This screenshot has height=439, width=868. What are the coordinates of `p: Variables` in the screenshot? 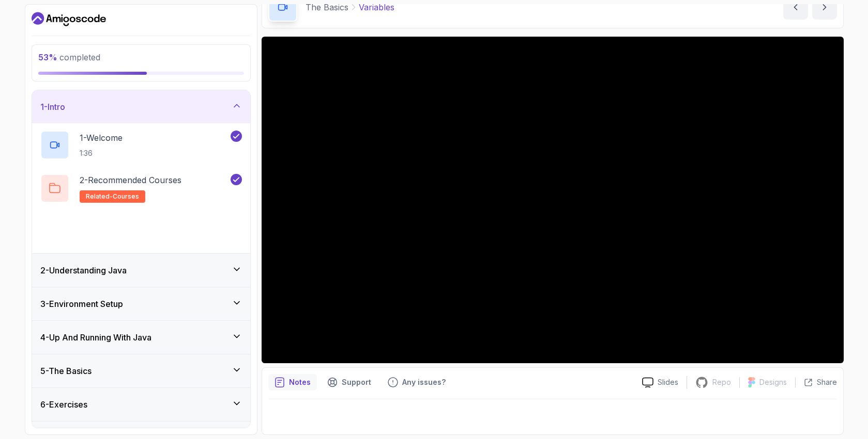 It's located at (376, 7).